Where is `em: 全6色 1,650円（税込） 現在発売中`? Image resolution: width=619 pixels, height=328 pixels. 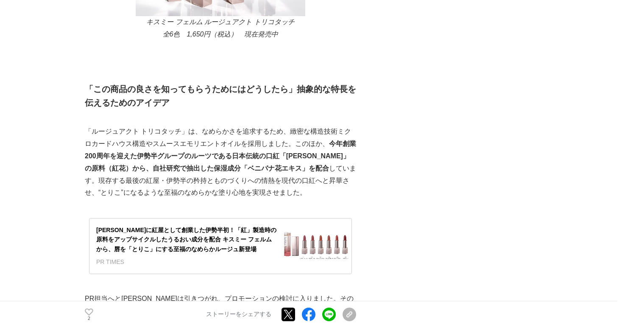
em: 全6色 1,650円（税込） 現在発売中 is located at coordinates (220, 34).